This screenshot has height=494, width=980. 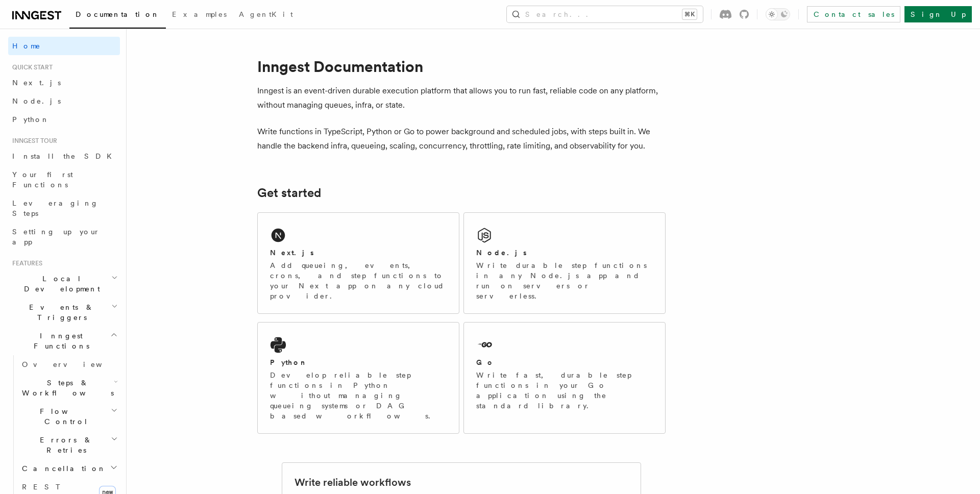 What do you see at coordinates (60, 283) in the screenshot?
I see `span: Local Development` at bounding box center [60, 283].